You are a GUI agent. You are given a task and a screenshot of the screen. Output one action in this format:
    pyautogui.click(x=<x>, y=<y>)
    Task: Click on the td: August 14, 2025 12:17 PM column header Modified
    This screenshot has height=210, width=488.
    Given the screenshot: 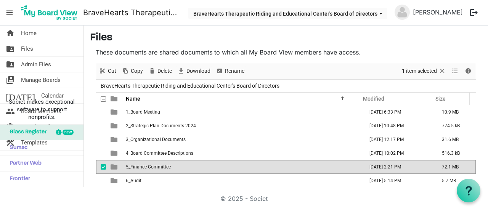 What is the action you would take?
    pyautogui.click(x=398, y=140)
    